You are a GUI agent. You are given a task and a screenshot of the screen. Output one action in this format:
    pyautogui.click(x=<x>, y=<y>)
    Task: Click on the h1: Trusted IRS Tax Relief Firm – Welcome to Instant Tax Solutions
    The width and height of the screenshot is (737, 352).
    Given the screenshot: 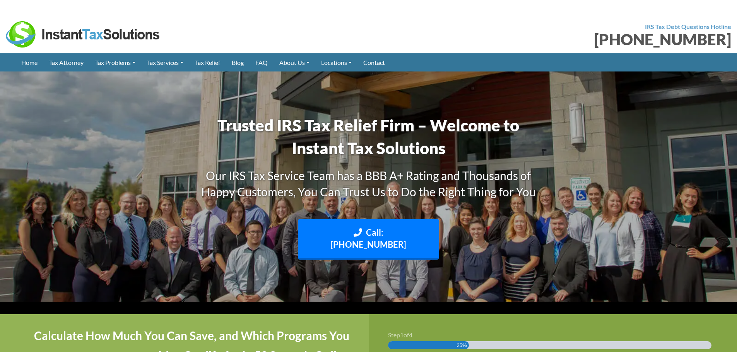 What is the action you would take?
    pyautogui.click(x=369, y=137)
    